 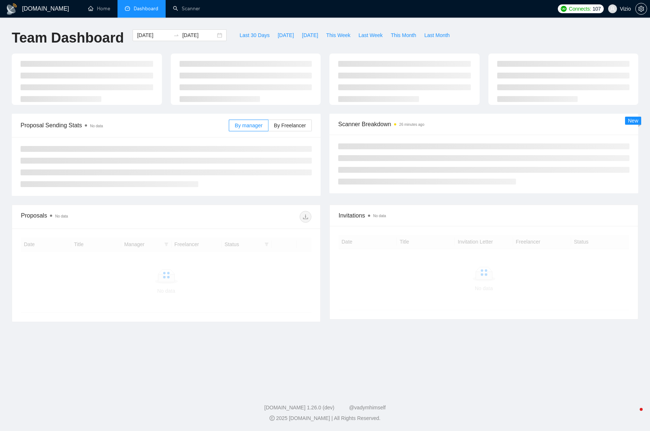 What do you see at coordinates (254, 35) in the screenshot?
I see `span: Last 30 Days` at bounding box center [254, 35].